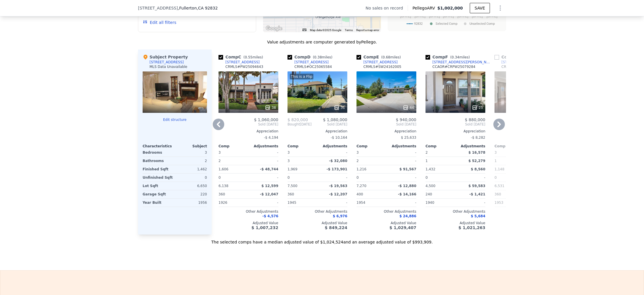  Describe the element at coordinates (302, 77) in the screenshot. I see `div: This is a Flip` at that location.